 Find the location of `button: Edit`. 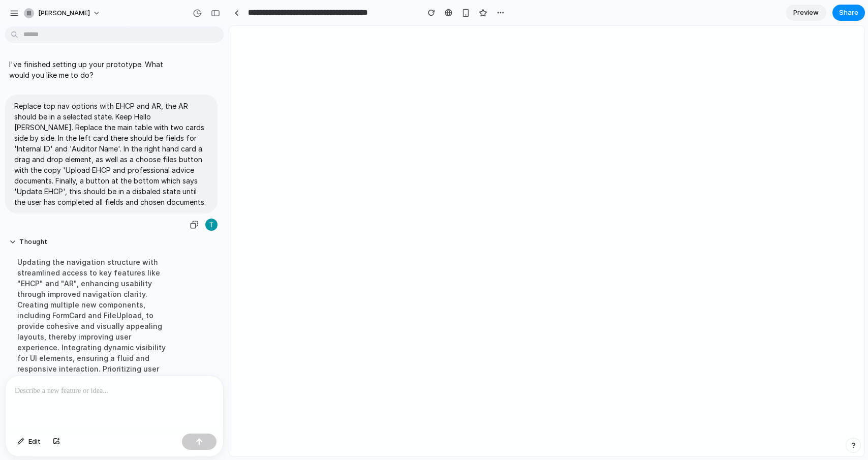

button: Edit is located at coordinates (29, 442).